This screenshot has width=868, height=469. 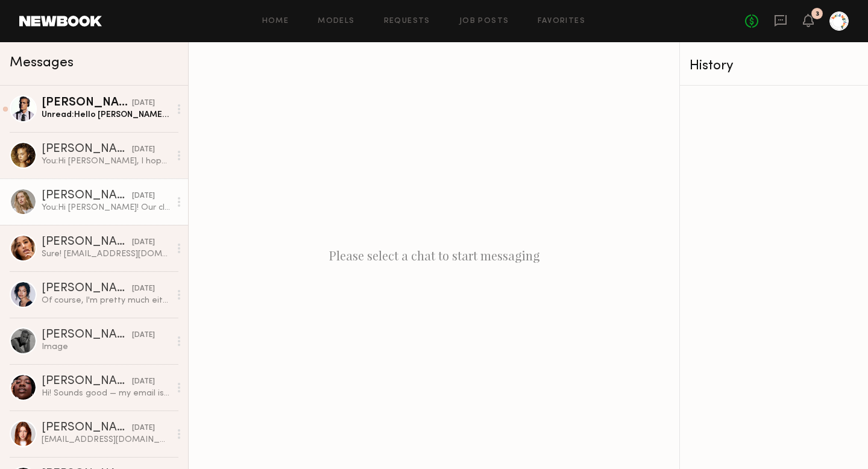 I want to click on div: Of course, I'm pretty much either a small or extra small in tops and a small in bottoms but here ..., so click(x=106, y=300).